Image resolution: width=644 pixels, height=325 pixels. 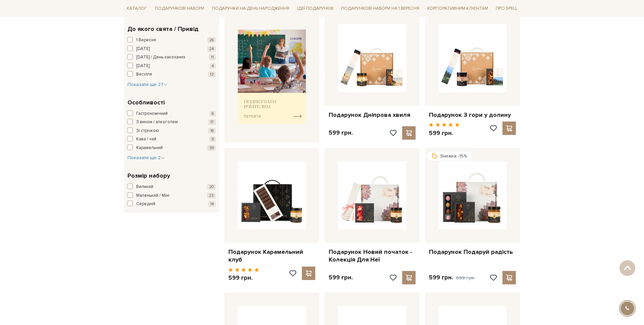 What do you see at coordinates (172, 131) in the screenshot?
I see `button: Зі стрічкою 16` at bounding box center [172, 131].